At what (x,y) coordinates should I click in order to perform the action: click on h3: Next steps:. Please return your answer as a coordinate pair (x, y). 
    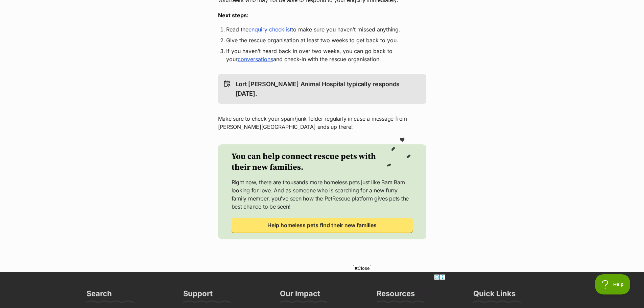
    Looking at the image, I should click on (322, 15).